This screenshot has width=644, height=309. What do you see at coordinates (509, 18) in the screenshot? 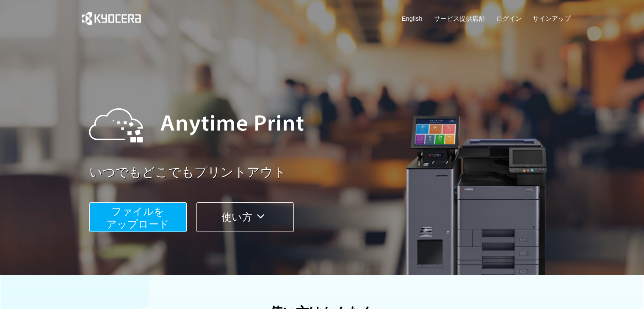
I see `a: ログイン` at bounding box center [509, 18].